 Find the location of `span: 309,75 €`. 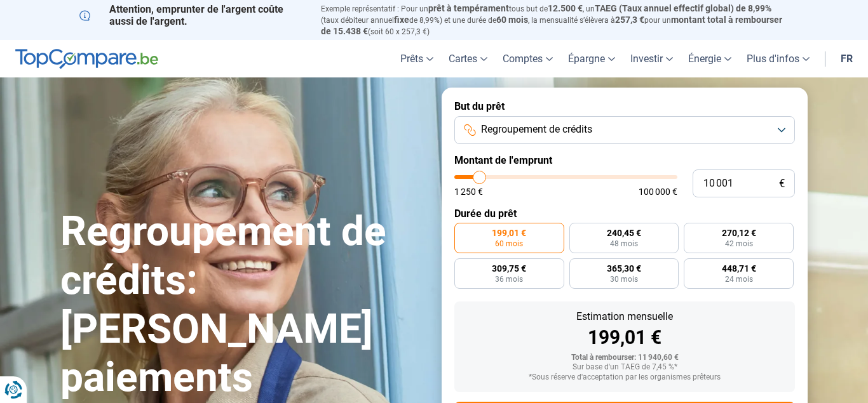

span: 309,75 € is located at coordinates (509, 268).